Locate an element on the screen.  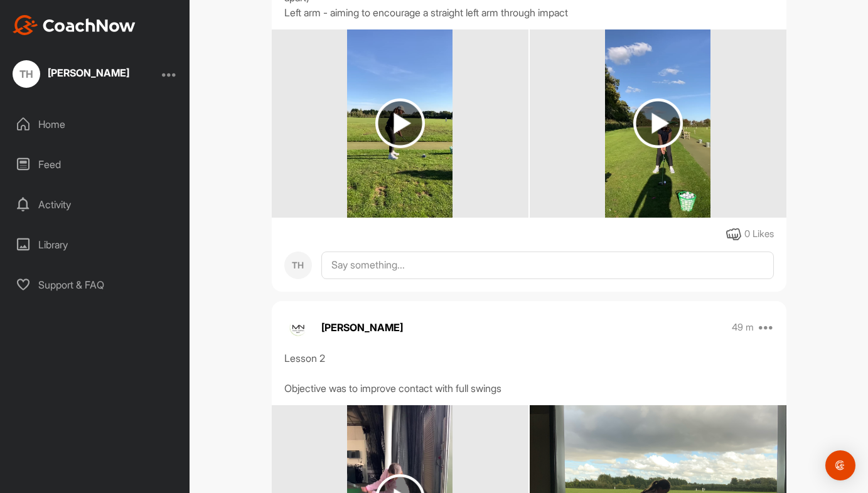
div: Home is located at coordinates (95, 124).